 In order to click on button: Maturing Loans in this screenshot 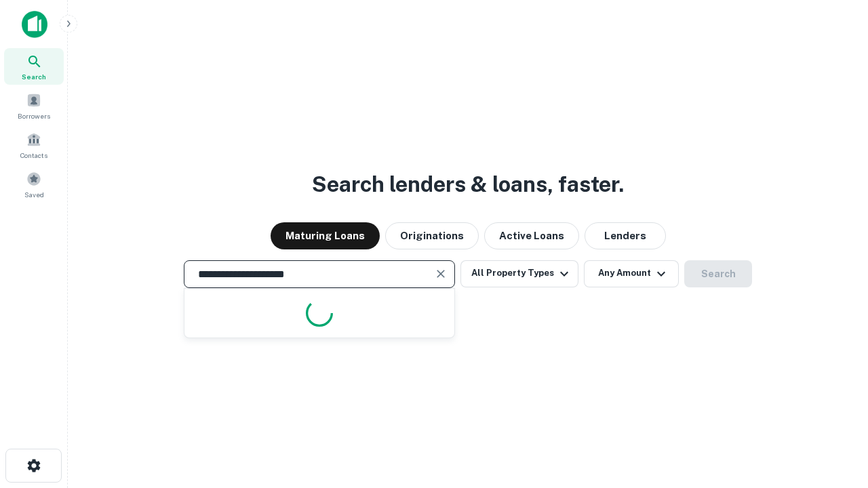, I will do `click(325, 236)`.